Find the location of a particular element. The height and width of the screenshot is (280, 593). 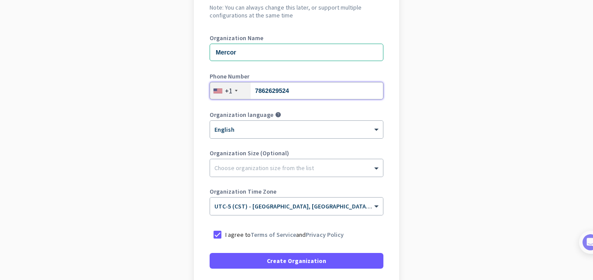

div: +1 is located at coordinates (228, 91).